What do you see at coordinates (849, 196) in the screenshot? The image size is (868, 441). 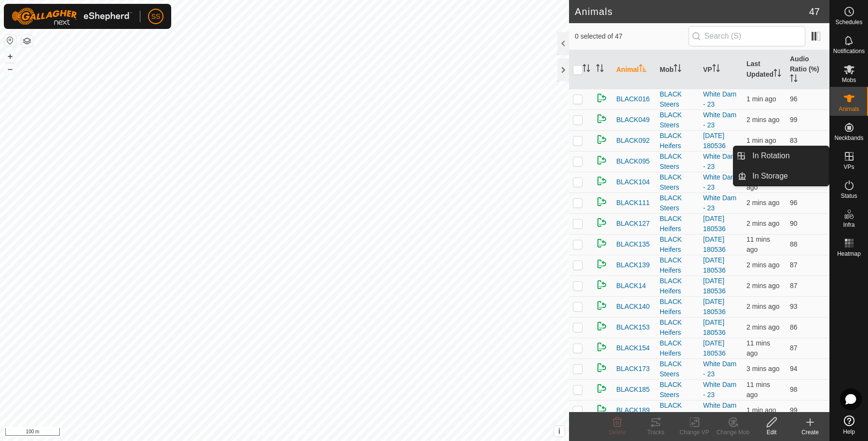 I see `span: Status` at bounding box center [849, 196].